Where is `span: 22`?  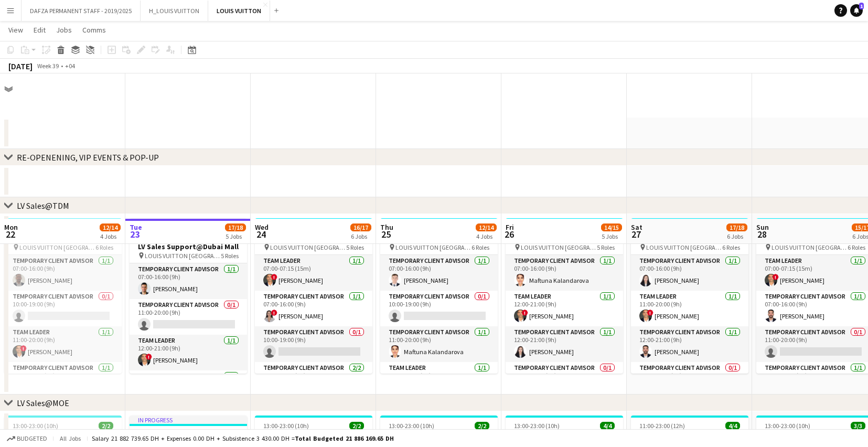
span: 22 is located at coordinates (10, 234).